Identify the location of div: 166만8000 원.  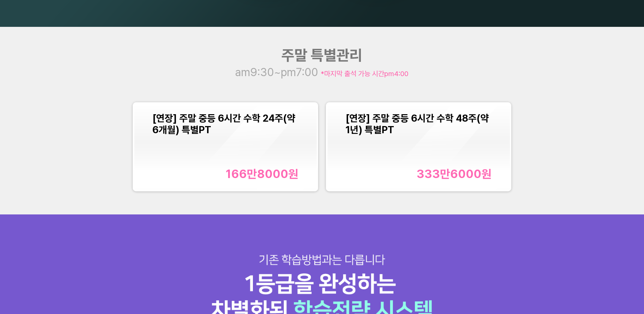
(262, 174).